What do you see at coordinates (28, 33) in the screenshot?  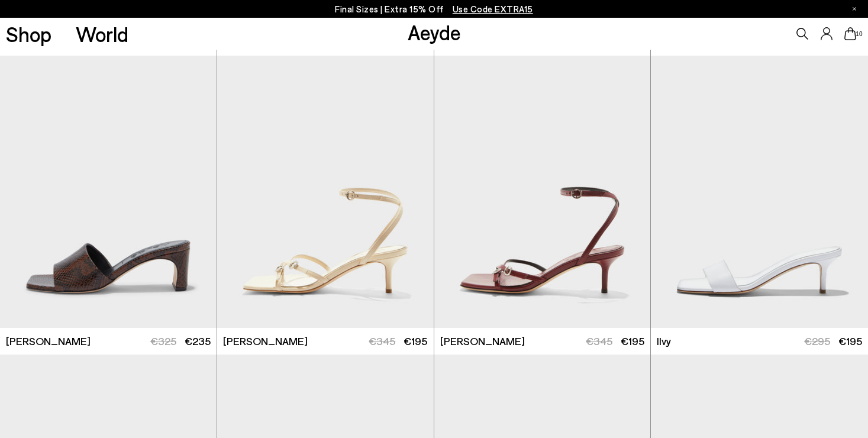 I see `a: Shop` at bounding box center [28, 33].